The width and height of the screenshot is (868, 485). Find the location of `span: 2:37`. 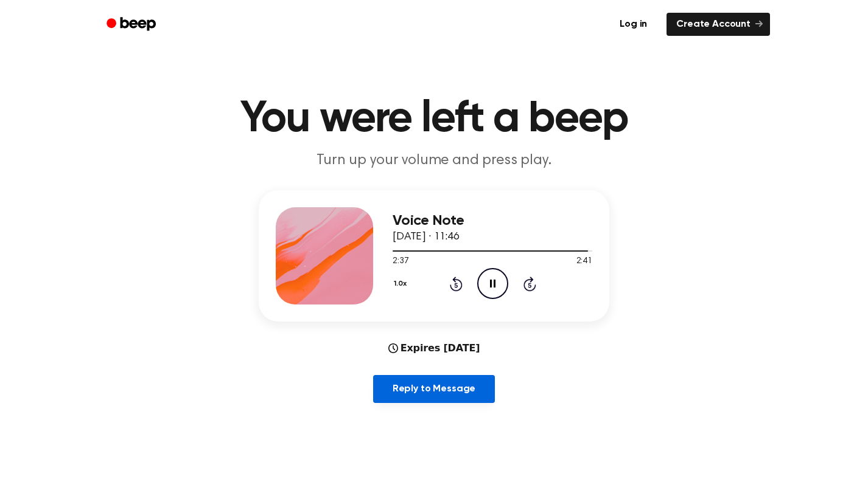

span: 2:37 is located at coordinates (400, 261).